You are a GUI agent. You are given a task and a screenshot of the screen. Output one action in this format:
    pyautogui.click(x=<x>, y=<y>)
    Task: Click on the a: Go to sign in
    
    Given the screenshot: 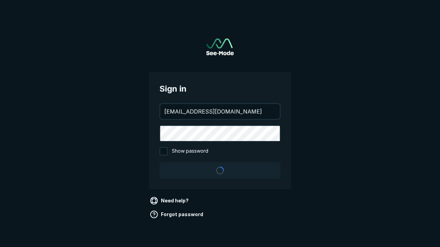 What is the action you would take?
    pyautogui.click(x=220, y=47)
    